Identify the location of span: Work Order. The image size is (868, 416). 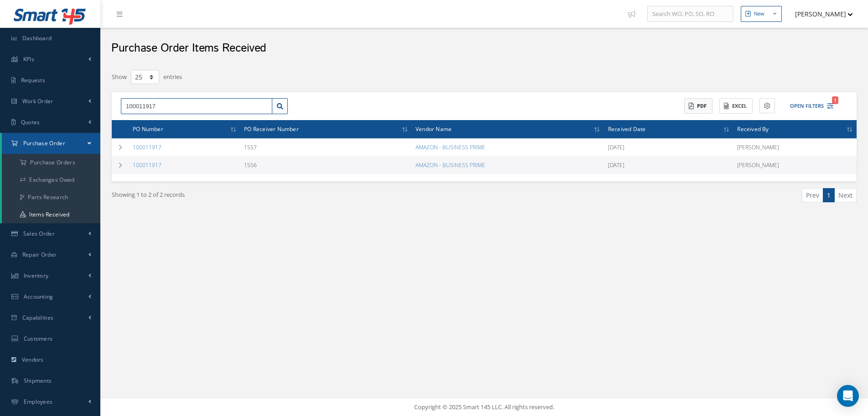
(38, 101).